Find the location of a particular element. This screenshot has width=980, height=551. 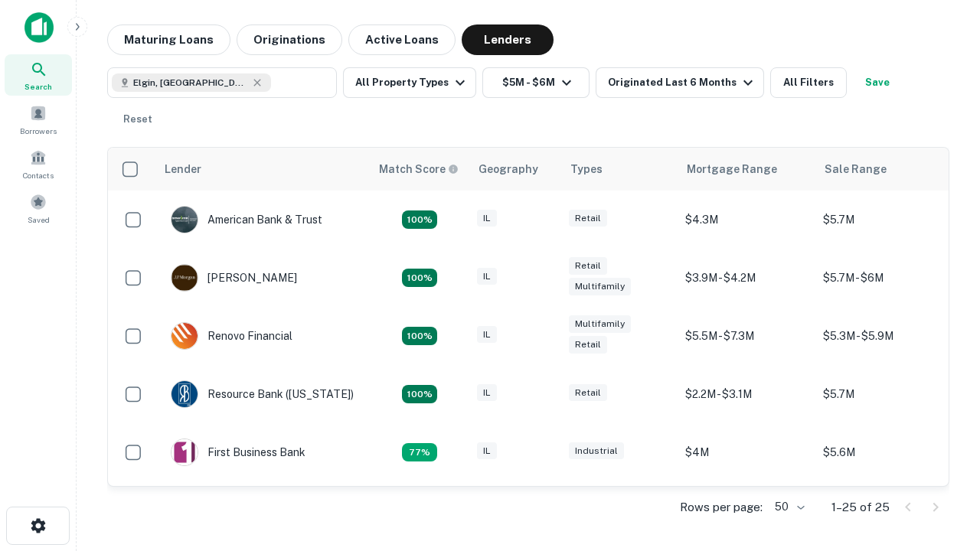

button: Originations is located at coordinates (289, 40).